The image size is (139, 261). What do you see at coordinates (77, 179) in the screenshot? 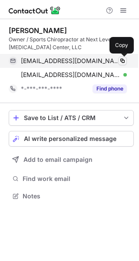
I see `span: Find work email` at bounding box center [77, 179].